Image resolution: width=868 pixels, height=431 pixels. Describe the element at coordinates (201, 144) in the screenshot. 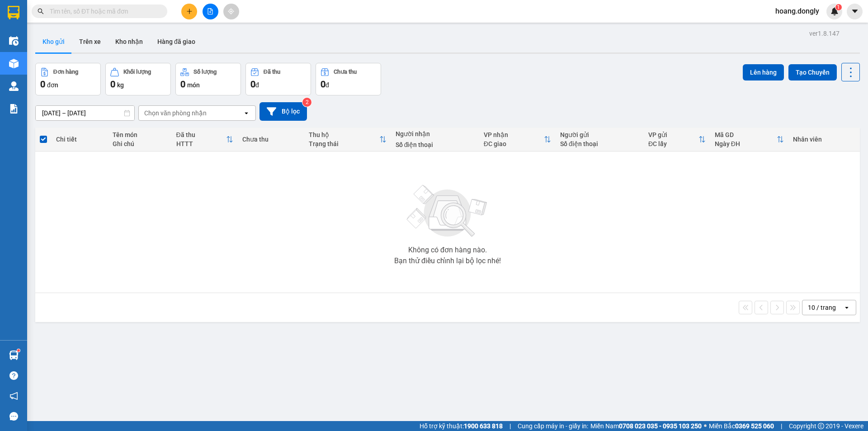

I see `div: HTTT` at that location.